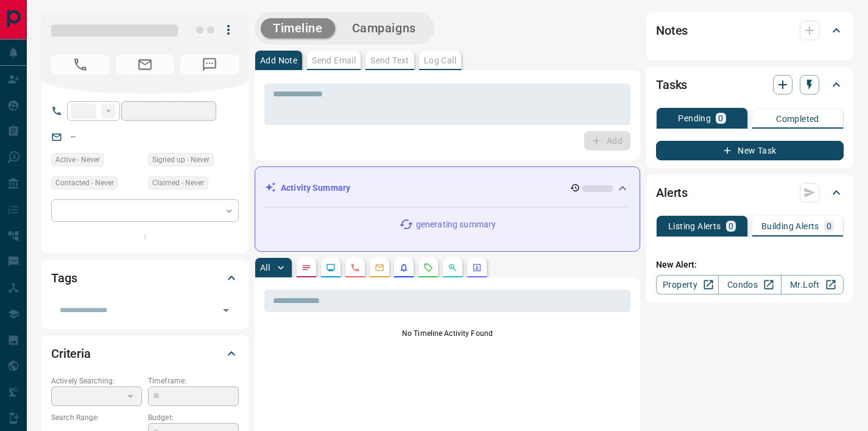 This screenshot has height=431, width=868. What do you see at coordinates (447, 333) in the screenshot?
I see `p: No Timeline Activity Found` at bounding box center [447, 333].